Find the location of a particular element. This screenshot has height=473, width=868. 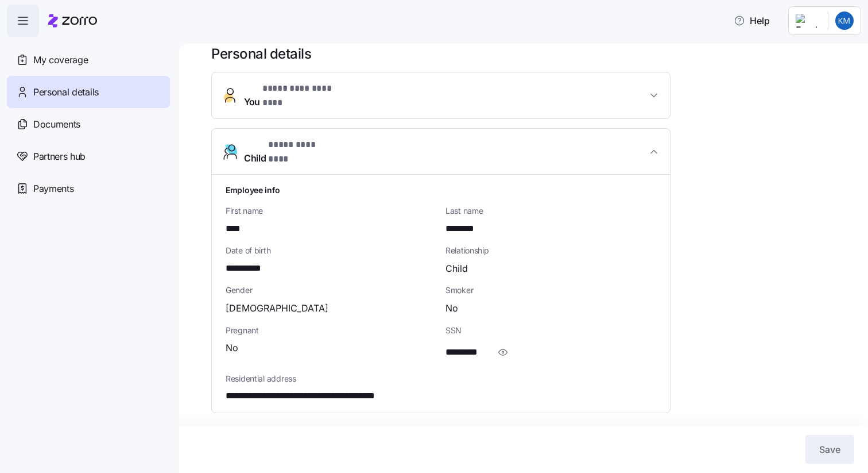

span: First name is located at coordinates (330, 211).